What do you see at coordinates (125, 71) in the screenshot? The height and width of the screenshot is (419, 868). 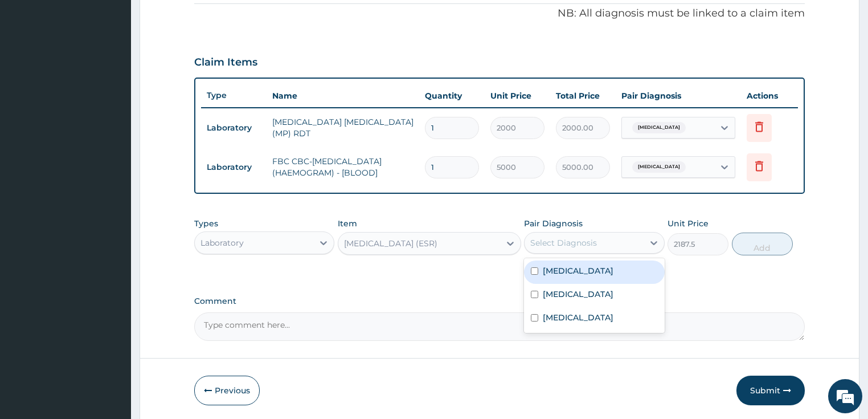 I see `div: Chat with us now` at bounding box center [125, 71].